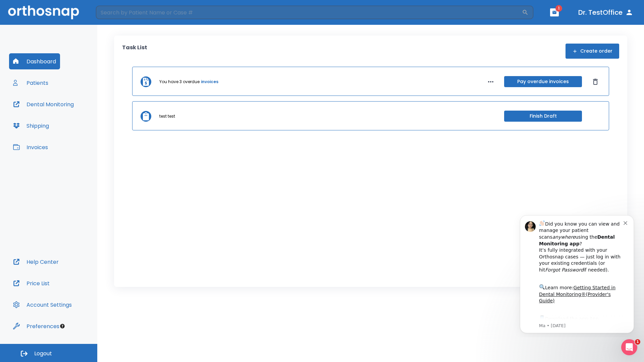  What do you see at coordinates (20, 17) in the screenshot?
I see `img: Profile image for Ma` at bounding box center [20, 17].